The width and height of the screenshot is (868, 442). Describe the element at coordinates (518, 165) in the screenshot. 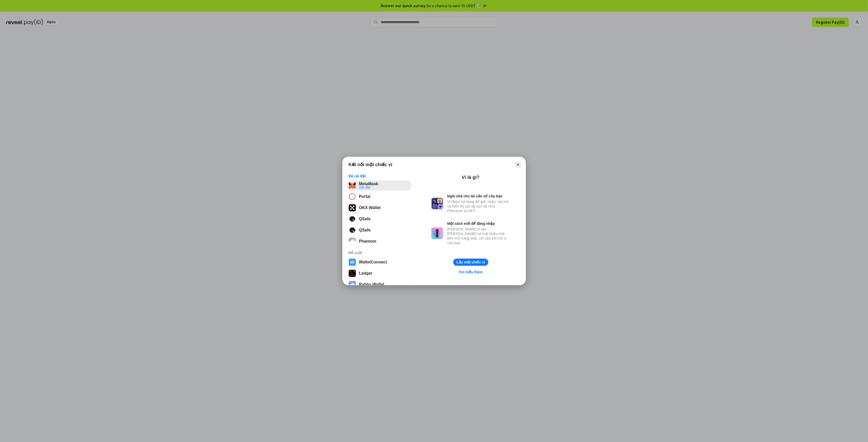

I see `button: Close` at that location.